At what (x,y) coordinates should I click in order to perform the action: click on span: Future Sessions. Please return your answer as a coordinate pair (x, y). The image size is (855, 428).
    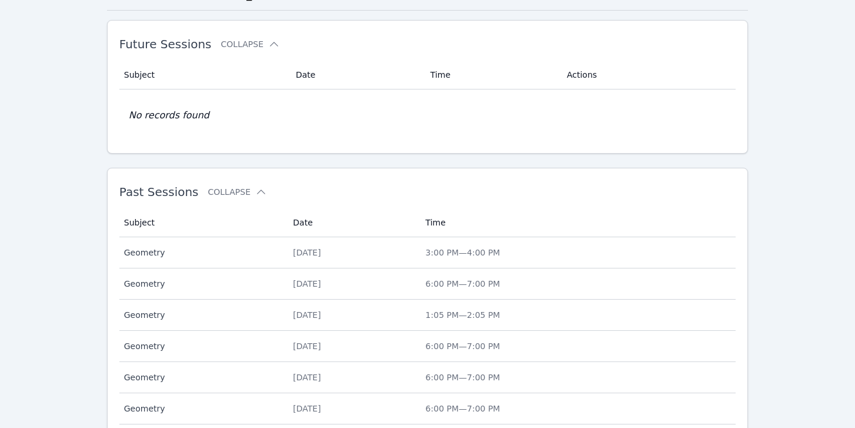
    Looking at the image, I should click on (165, 44).